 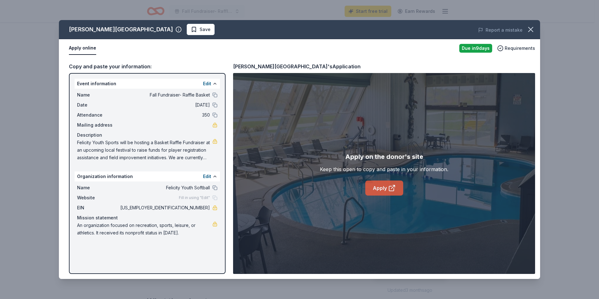 What do you see at coordinates (98, 125) in the screenshot?
I see `span: Mailing address` at bounding box center [98, 125].